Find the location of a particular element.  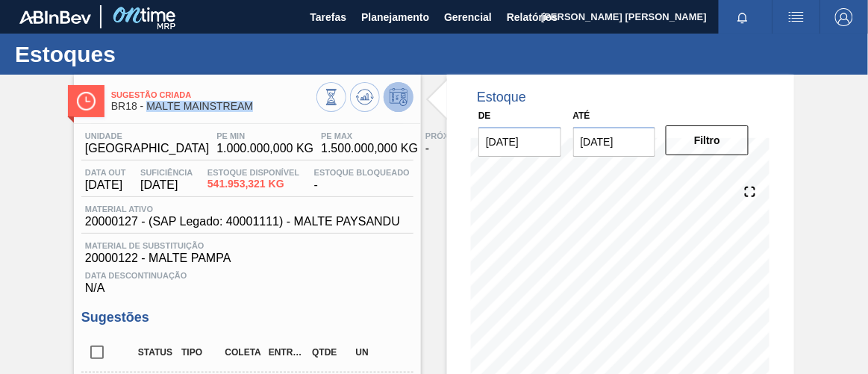

span: Material de Substituição is located at coordinates (247, 246).